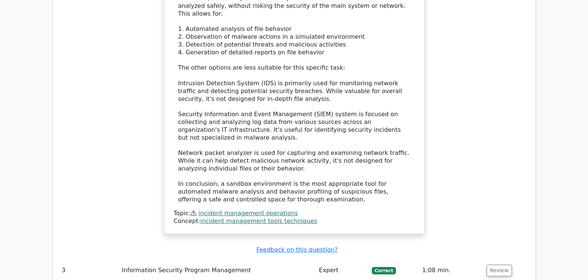  I want to click on a: Feedback on this question?, so click(297, 250).